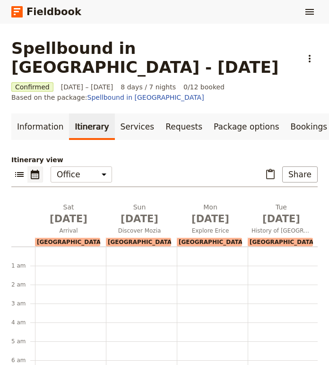  I want to click on span: 8 days / 7 nights, so click(148, 87).